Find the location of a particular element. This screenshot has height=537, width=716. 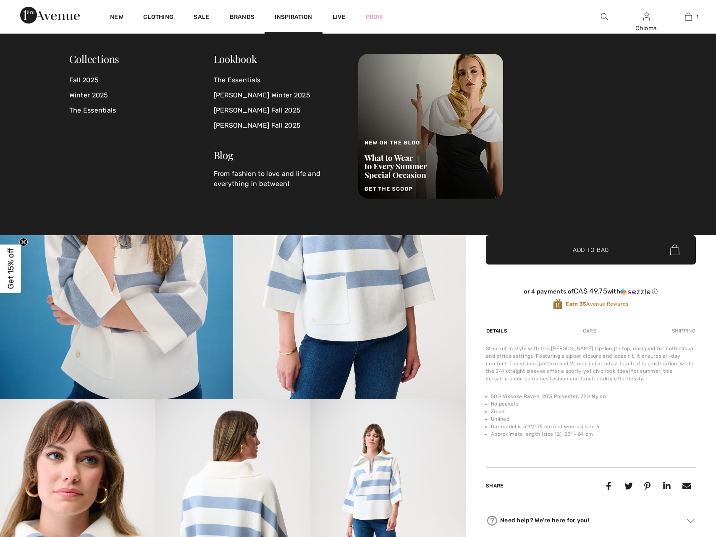

div: Need help? We're here for you! is located at coordinates (591, 521).